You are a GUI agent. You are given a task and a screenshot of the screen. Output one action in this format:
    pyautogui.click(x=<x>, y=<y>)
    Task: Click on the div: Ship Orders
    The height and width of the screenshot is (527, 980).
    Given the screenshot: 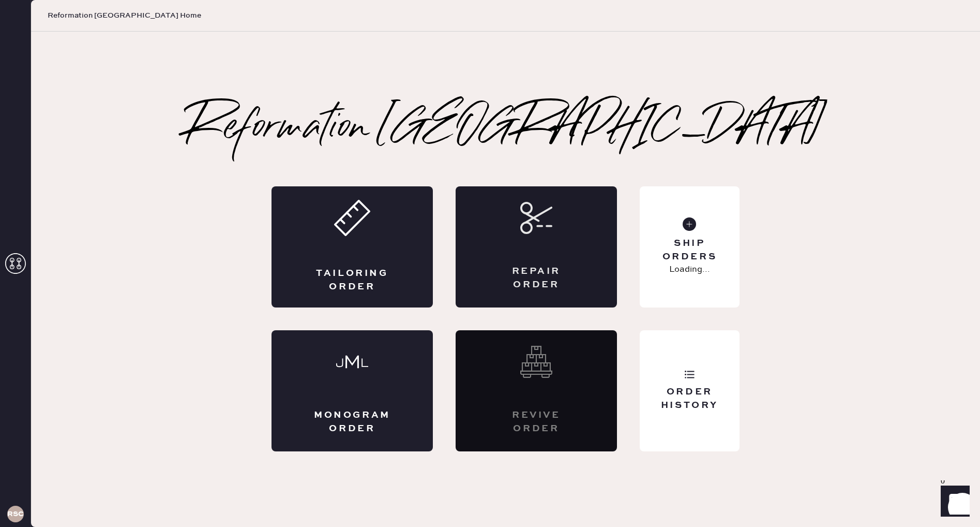 What is the action you would take?
    pyautogui.click(x=690, y=250)
    